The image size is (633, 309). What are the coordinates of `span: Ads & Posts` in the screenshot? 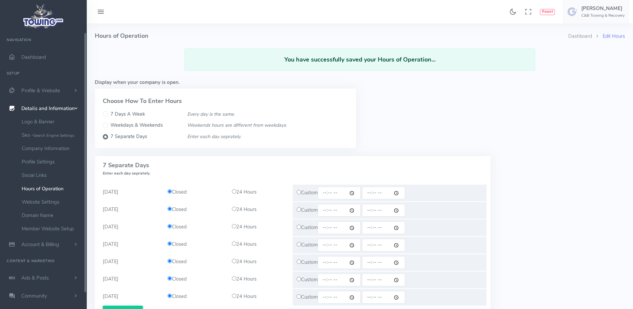 It's located at (35, 277).